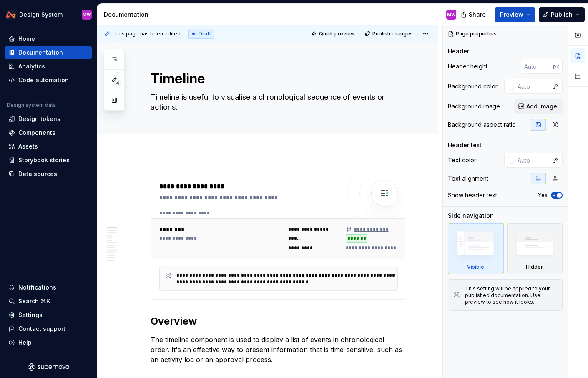 This screenshot has height=378, width=588. Describe the element at coordinates (37, 287) in the screenshot. I see `div: Notifications` at that location.